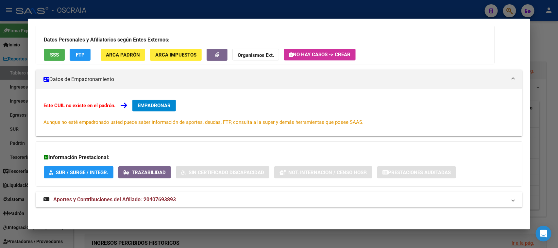  I want to click on button: Prestaciones Auditadas, so click(416, 172).